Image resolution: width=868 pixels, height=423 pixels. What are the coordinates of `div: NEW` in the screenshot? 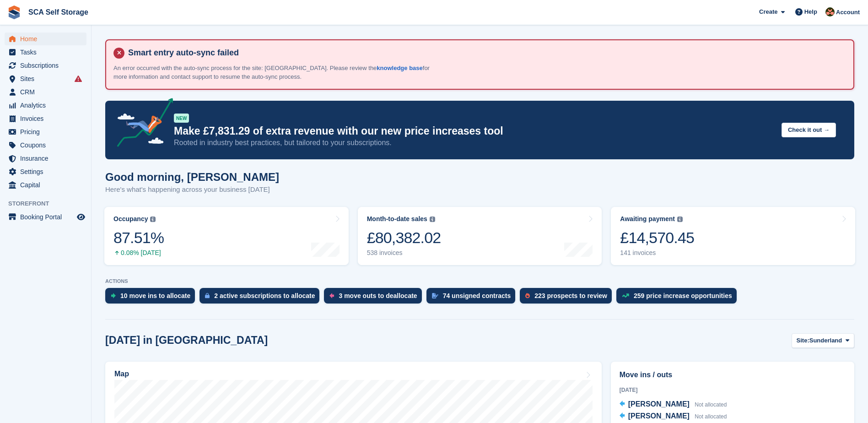 It's located at (181, 118).